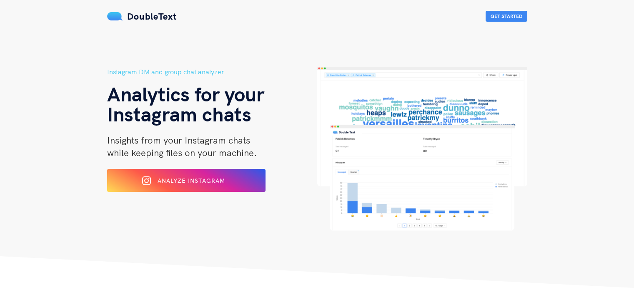 The width and height of the screenshot is (634, 290). I want to click on h5: Instagram DM and group chat analyzer, so click(212, 72).